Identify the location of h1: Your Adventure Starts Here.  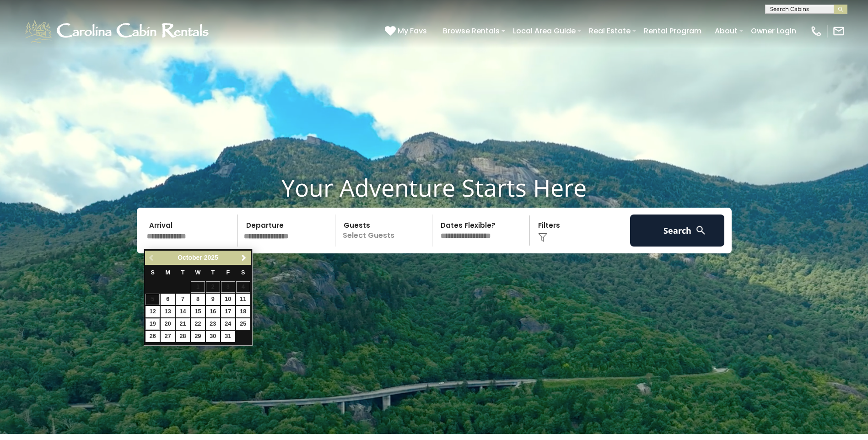
(434, 188).